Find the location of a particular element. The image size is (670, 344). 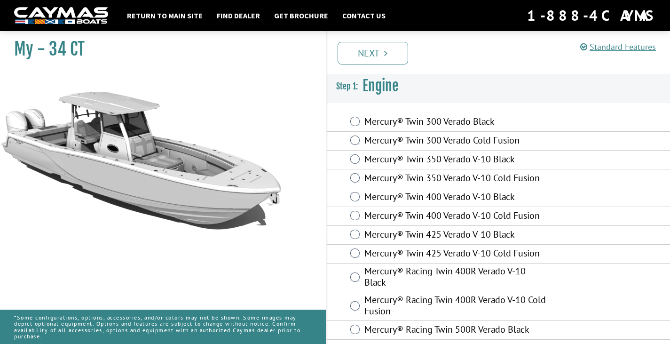

label: Mercury® Twin 425 Verado V-10 Cold Fusion is located at coordinates (456, 254).